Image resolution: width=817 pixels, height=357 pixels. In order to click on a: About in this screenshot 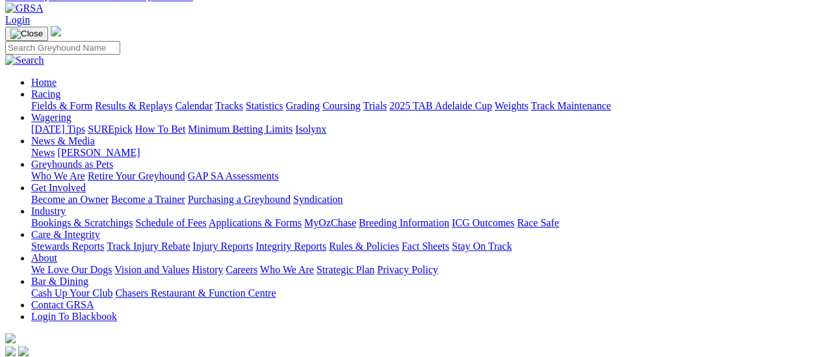, I will do `click(44, 257)`.